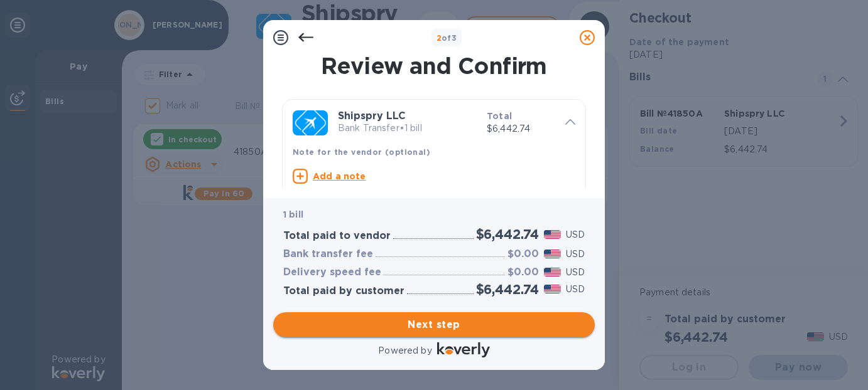  Describe the element at coordinates (434, 66) in the screenshot. I see `h1: Review and Confirm` at that location.